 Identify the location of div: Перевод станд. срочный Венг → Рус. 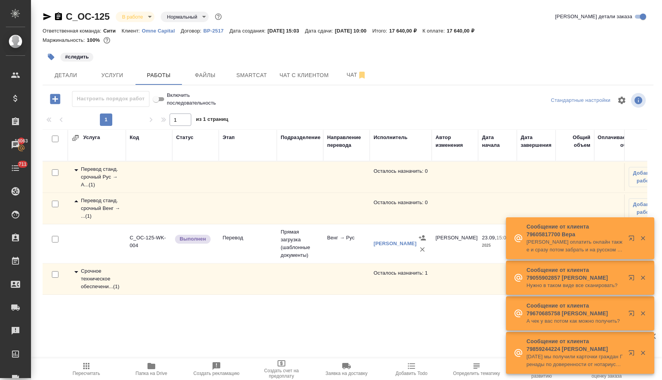
(97, 208).